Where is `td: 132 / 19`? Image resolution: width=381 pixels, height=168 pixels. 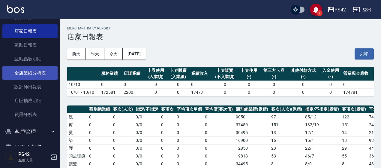 td: 132 / 19 is located at coordinates (322, 125).